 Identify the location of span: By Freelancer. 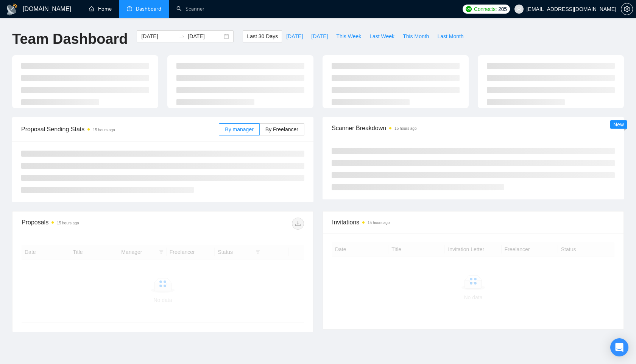
(282, 130).